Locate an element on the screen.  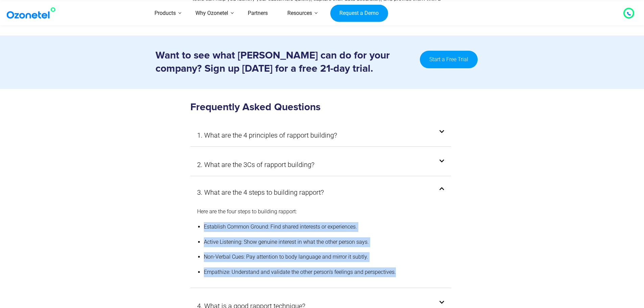
a: Products is located at coordinates (165, 13).